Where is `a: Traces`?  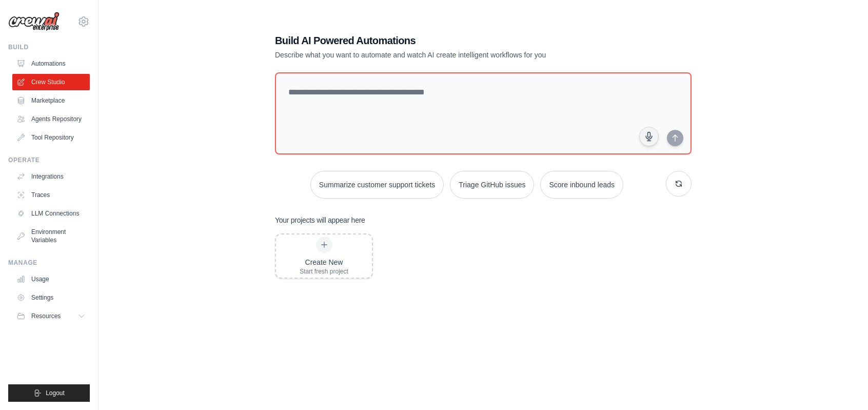
a: Traces is located at coordinates (51, 195).